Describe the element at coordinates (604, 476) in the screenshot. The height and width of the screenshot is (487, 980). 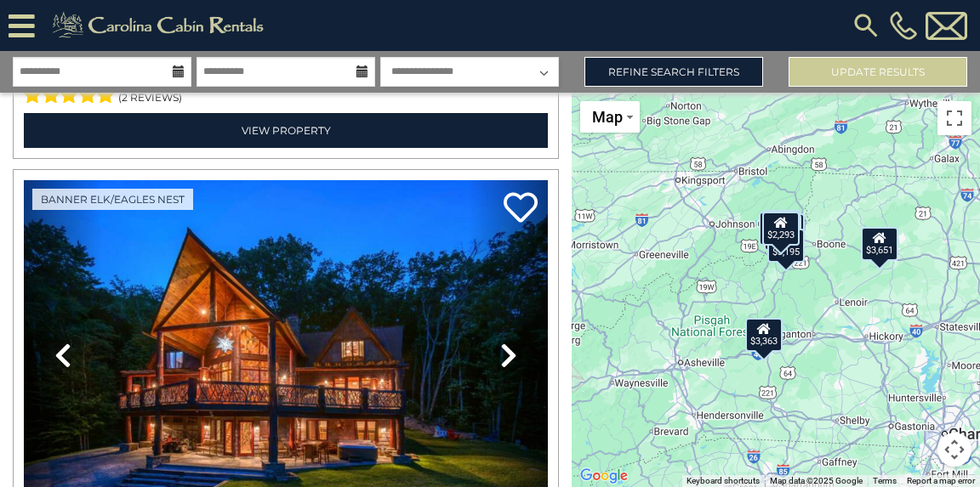
I see `a: Open this area in Google Maps (opens a new window)` at that location.